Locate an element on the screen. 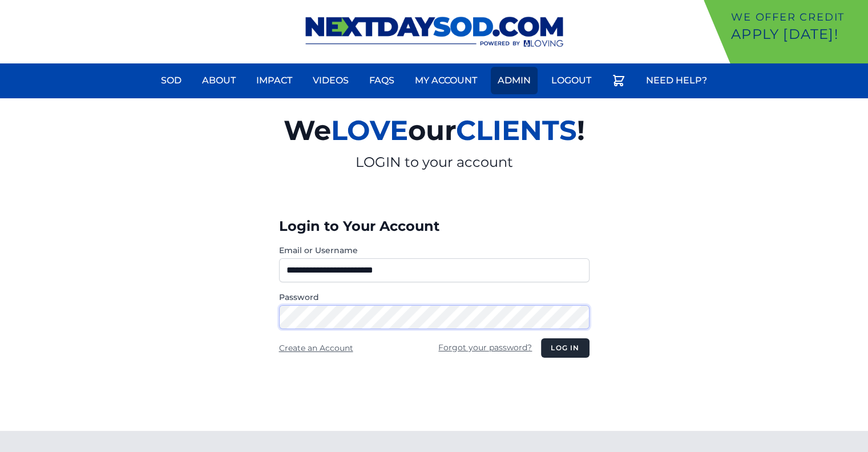 This screenshot has width=868, height=452. a: Impact is located at coordinates (274, 80).